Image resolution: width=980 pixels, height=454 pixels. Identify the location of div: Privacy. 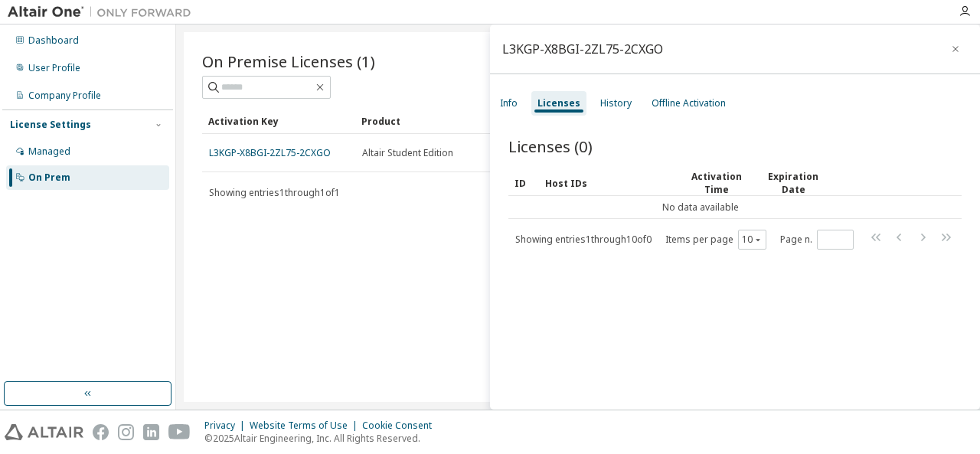
(227, 426).